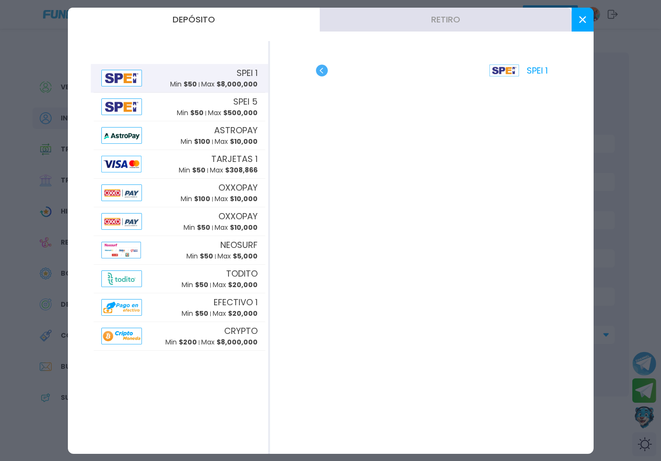  I want to click on button: AlipayTARJETAS 1Min $50Max $308,866, so click(179, 164).